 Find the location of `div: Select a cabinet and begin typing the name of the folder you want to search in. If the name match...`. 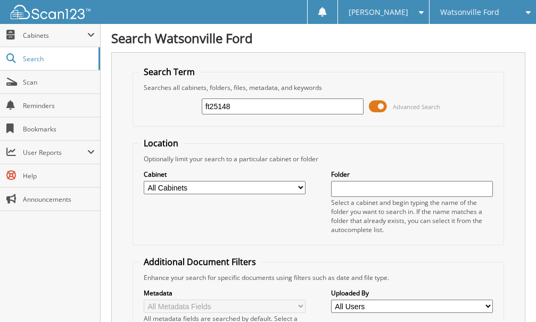

div: Select a cabinet and begin typing the name of the folder you want to search in. If the name match... is located at coordinates (412, 216).